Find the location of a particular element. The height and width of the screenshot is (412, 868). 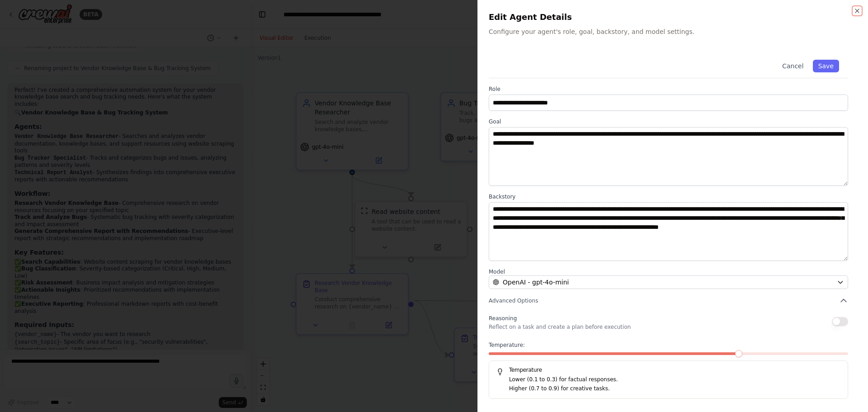

label: Role is located at coordinates (668, 89).